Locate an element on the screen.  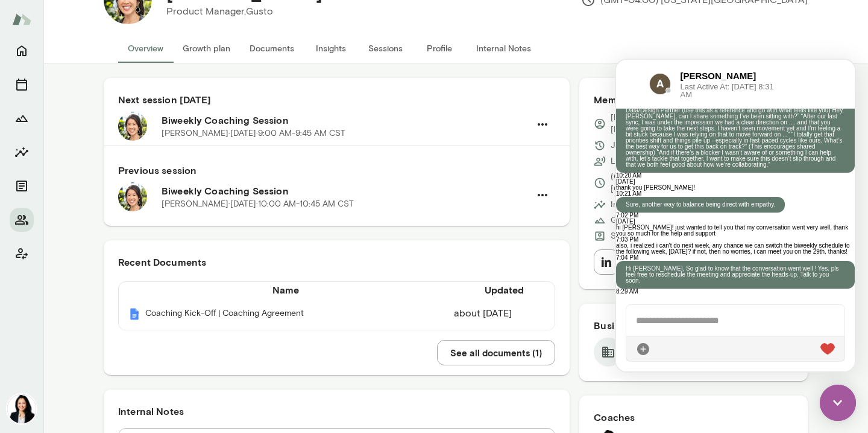
button: Home is located at coordinates (22, 51).